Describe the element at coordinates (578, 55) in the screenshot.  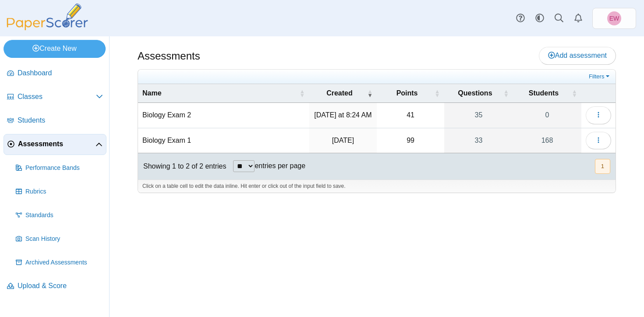
I see `span: Add assessment` at that location.